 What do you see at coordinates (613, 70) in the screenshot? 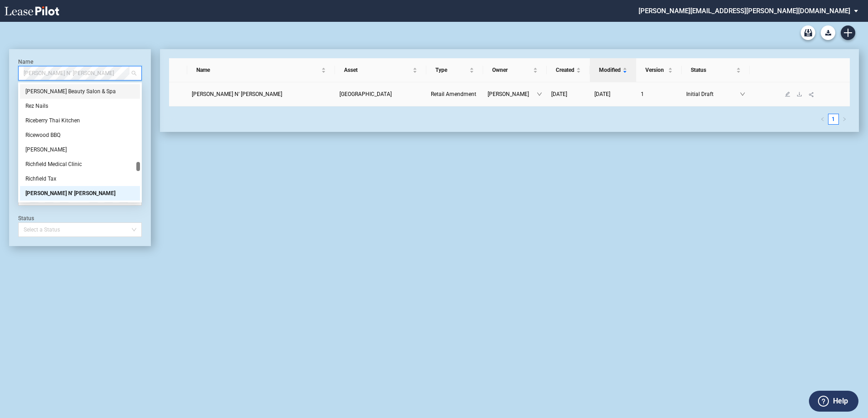
I see `th: Modified` at bounding box center [613, 70].